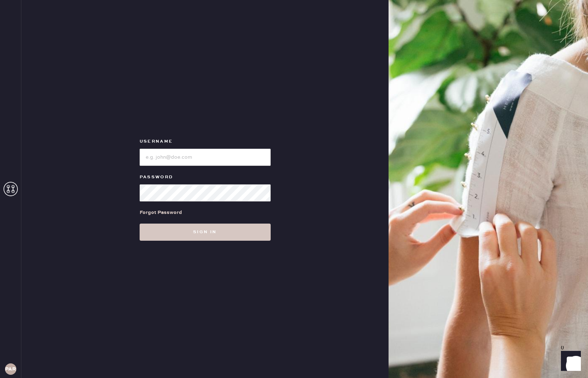 The width and height of the screenshot is (588, 378). I want to click on label: Username, so click(205, 142).